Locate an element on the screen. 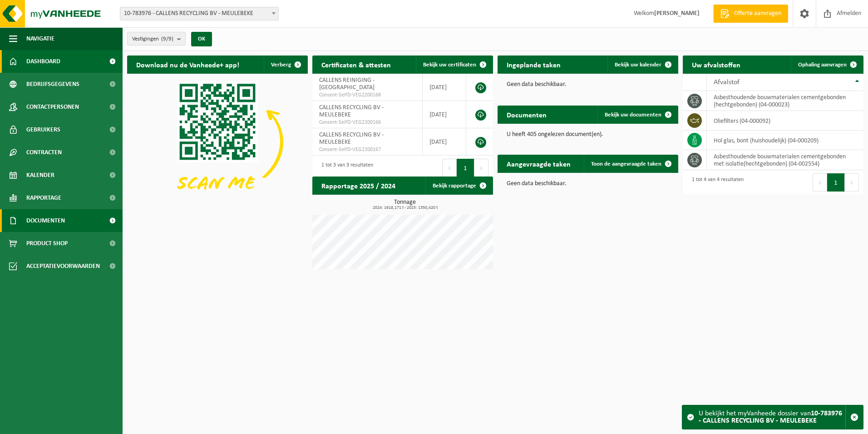 The height and width of the screenshot is (434, 868). span: Ophaling aanvragen is located at coordinates (823, 65).